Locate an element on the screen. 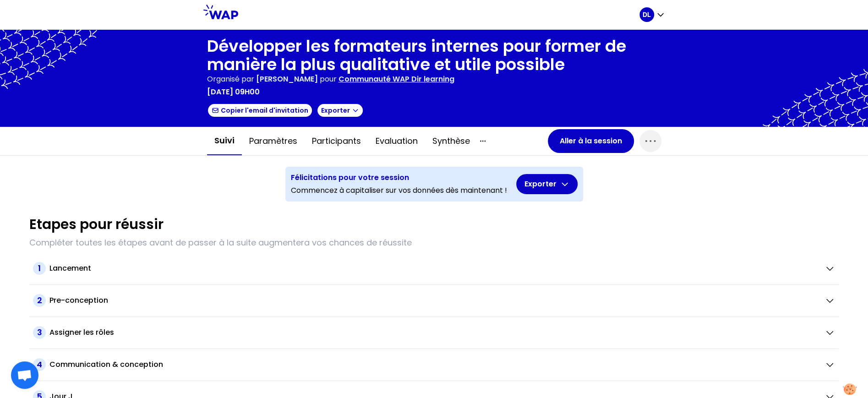 Image resolution: width=868 pixels, height=398 pixels. h1: Développer les formateurs internes pour former de manière la plus qualitative et utile possible is located at coordinates (434, 56).